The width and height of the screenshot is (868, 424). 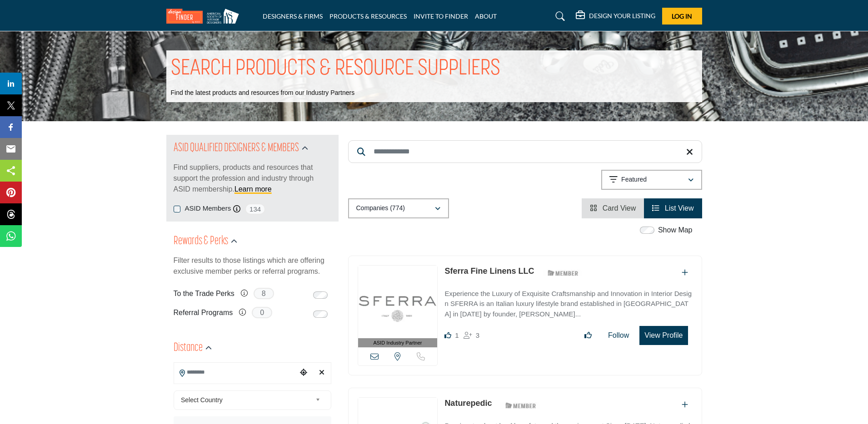 I want to click on h2: ASID QUALIFIED DESIGNERS & MEMBERS, so click(x=236, y=148).